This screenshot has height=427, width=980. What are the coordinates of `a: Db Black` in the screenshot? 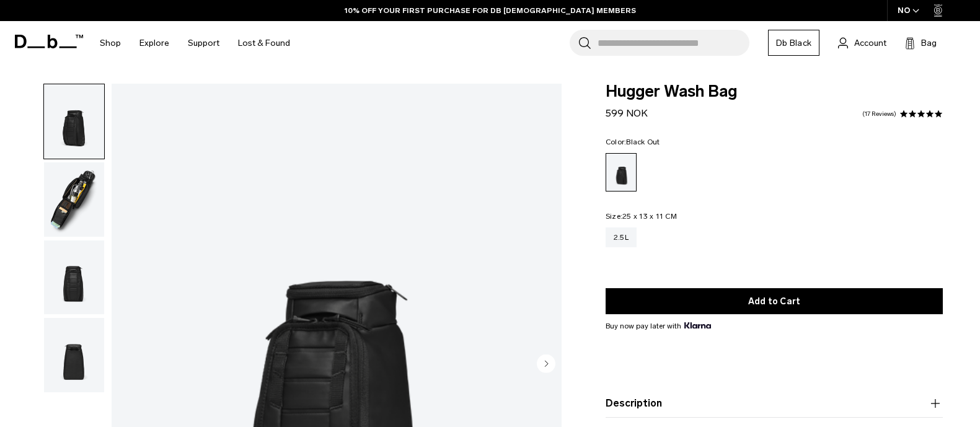 It's located at (793, 43).